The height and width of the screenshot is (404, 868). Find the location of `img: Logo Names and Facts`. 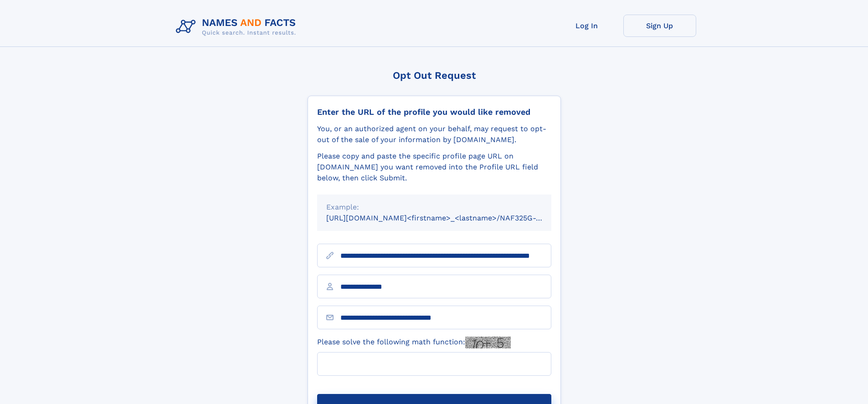

img: Logo Names and Facts is located at coordinates (238, 27).